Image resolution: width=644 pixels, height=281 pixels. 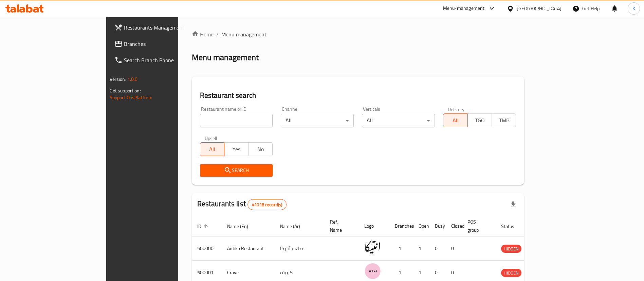 What do you see at coordinates (244, 34) in the screenshot?
I see `span: Menu management` at bounding box center [244, 34].